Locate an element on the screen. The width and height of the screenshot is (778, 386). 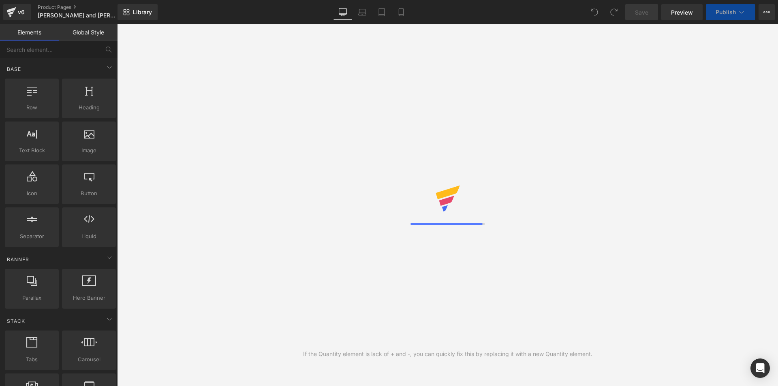
button: Undo is located at coordinates (594, 12).